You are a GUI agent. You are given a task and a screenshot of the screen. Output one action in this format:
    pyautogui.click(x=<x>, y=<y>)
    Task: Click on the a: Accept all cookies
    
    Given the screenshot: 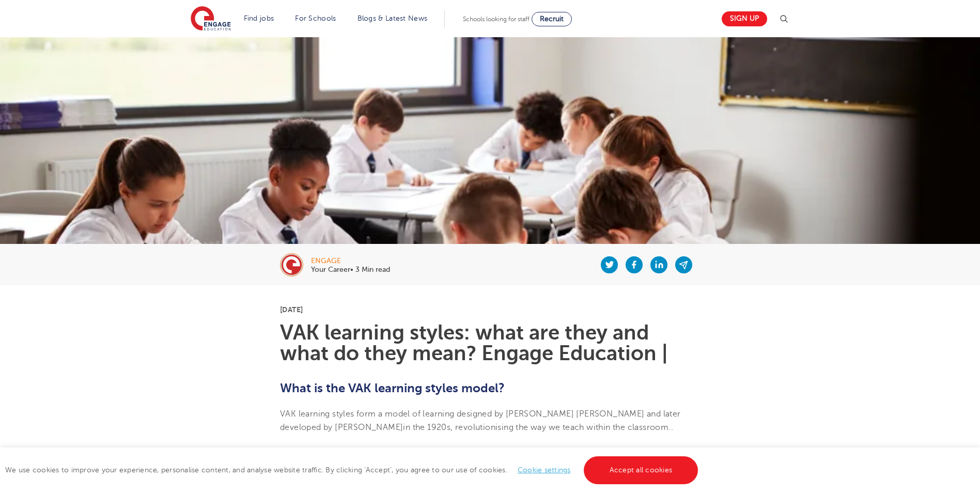 What is the action you would take?
    pyautogui.click(x=641, y=471)
    